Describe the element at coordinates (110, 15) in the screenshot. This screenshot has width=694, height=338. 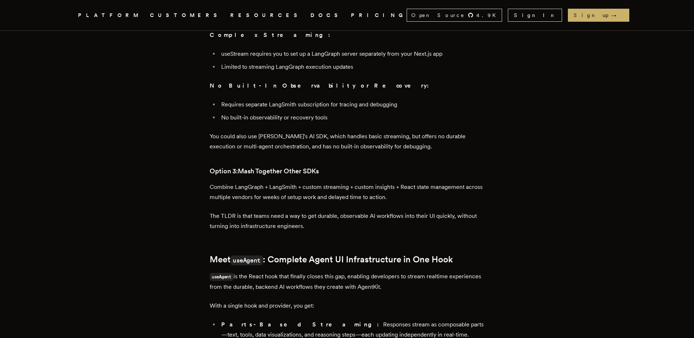
I see `span: PLATFORM` at that location.